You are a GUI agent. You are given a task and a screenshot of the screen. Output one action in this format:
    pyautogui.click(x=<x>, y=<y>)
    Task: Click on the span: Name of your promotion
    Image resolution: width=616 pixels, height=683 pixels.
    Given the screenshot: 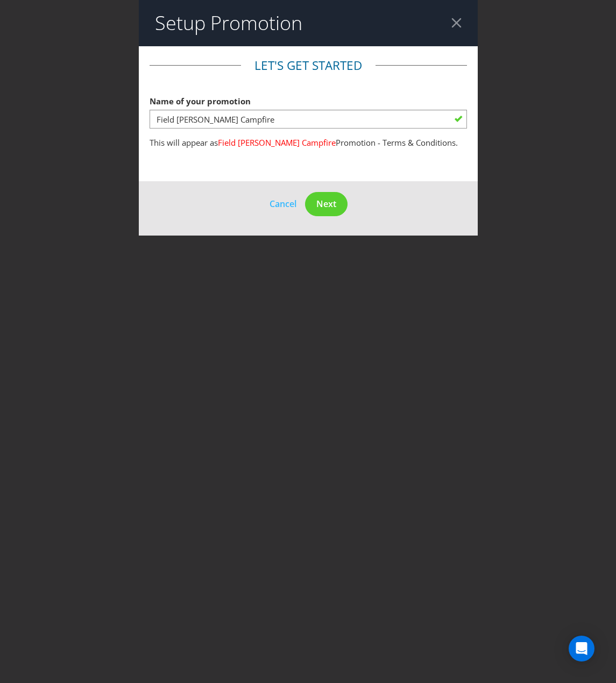 What is the action you would take?
    pyautogui.click(x=200, y=101)
    